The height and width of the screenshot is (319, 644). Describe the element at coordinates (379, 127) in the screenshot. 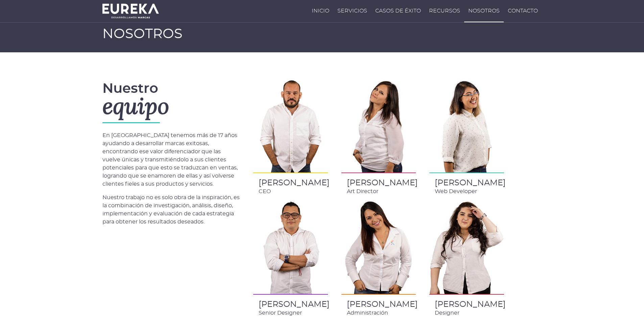

I see `img: 8b1a61e.jpg` at that location.